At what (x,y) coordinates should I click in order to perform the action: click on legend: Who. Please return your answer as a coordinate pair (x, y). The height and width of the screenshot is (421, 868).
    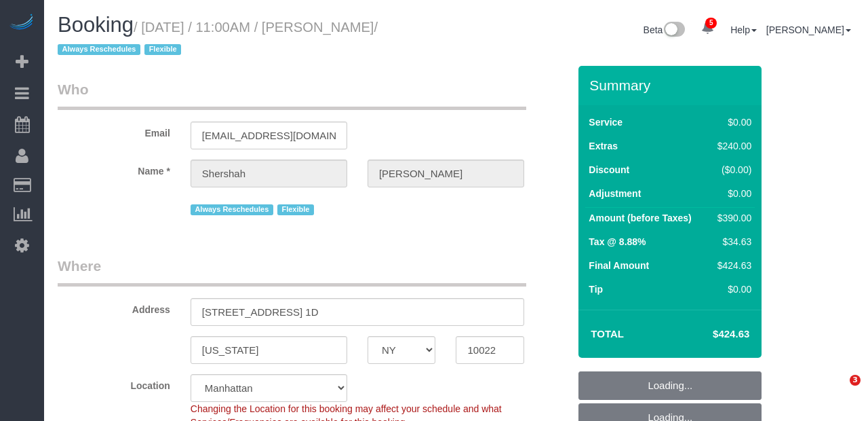
    Looking at the image, I should click on (292, 95).